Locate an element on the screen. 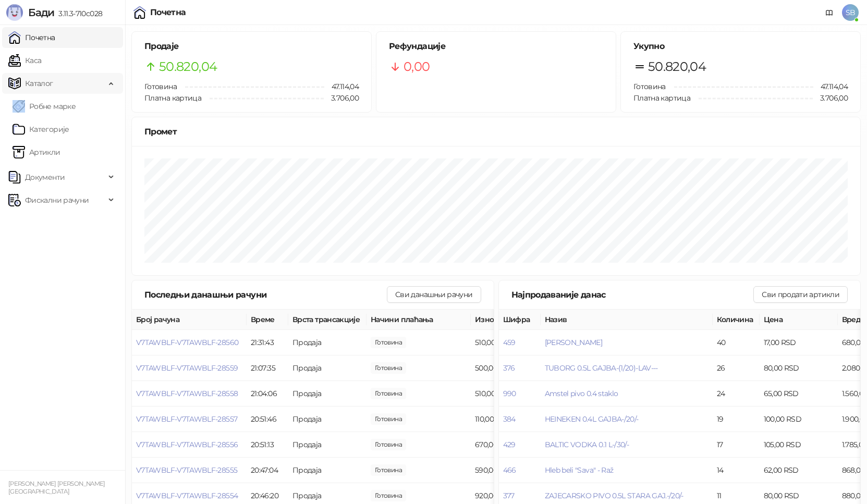 The height and width of the screenshot is (504, 867). h5: Продаје is located at coordinates (251, 47).